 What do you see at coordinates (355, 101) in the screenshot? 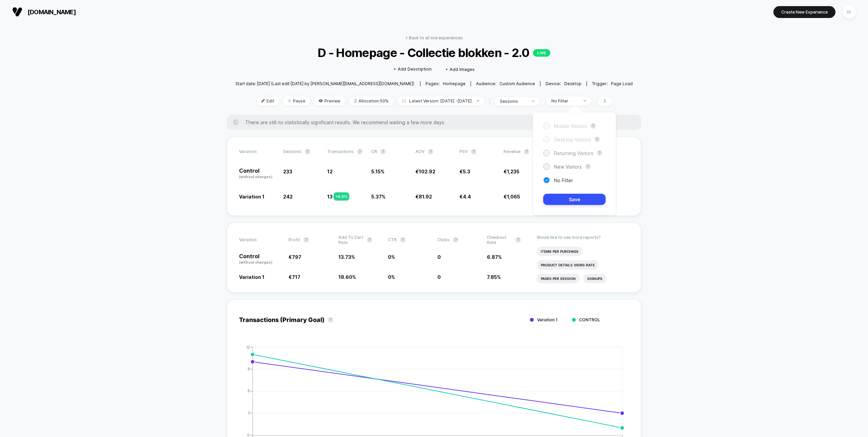
I see `img: rebalance` at bounding box center [355, 101].